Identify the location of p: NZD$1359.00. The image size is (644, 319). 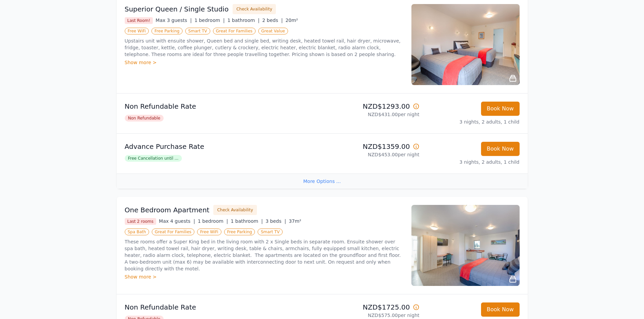
(372, 146).